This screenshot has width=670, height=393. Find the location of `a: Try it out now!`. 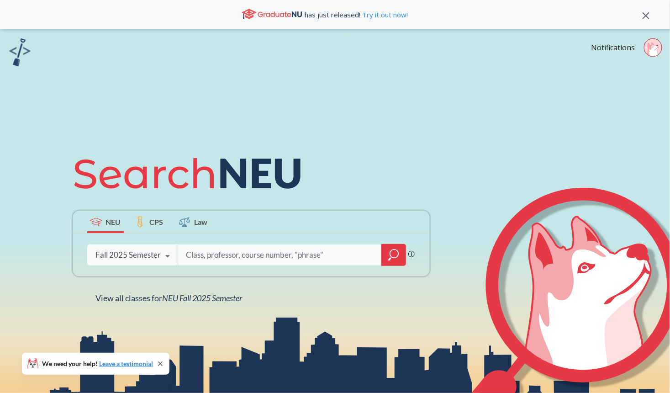

a: Try it out now! is located at coordinates (384, 15).